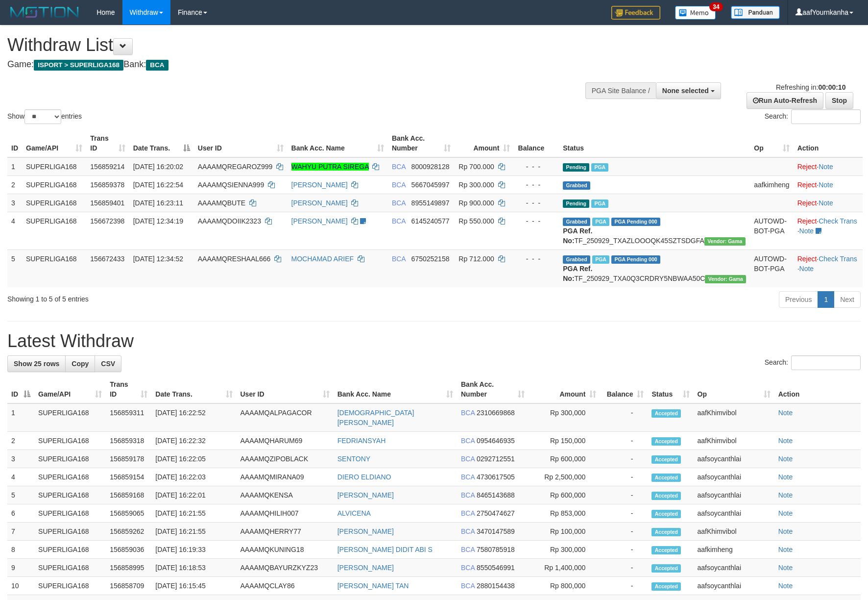  Describe the element at coordinates (43, 117) in the screenshot. I see `select: Showentries` at that location.